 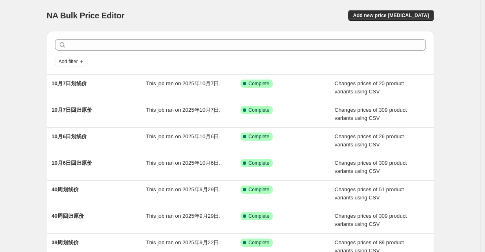 What do you see at coordinates (69, 136) in the screenshot?
I see `span: 10月6日划线价` at bounding box center [69, 136].